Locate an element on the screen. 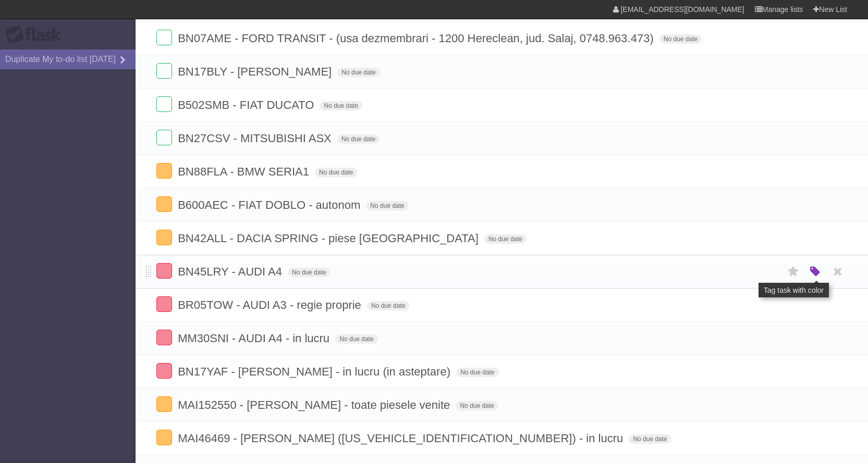  span: BN45LRY - AUDI A4 is located at coordinates (231, 271).